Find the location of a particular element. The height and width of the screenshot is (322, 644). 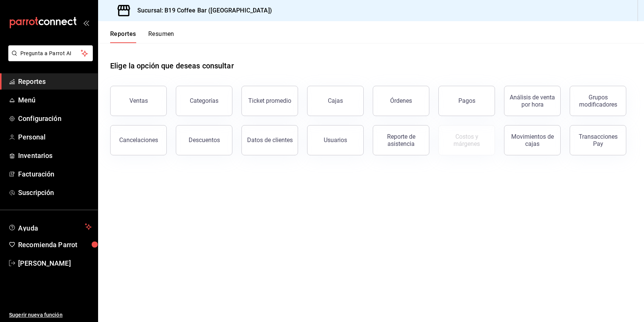

span: Menú is located at coordinates (55, 100).